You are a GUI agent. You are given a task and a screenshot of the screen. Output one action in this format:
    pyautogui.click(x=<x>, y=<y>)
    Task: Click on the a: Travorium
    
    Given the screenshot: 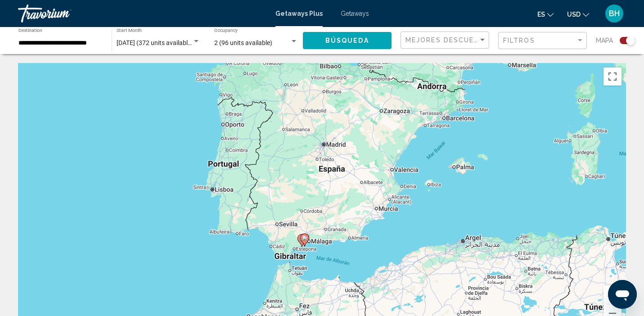 What is the action you would take?
    pyautogui.click(x=142, y=13)
    